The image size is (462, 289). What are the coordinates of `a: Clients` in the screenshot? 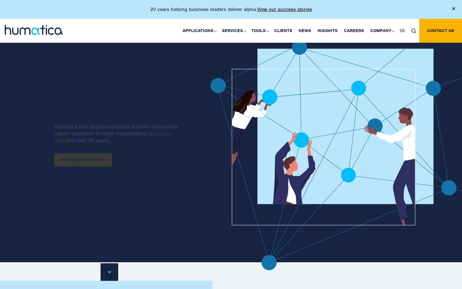 It's located at (283, 31).